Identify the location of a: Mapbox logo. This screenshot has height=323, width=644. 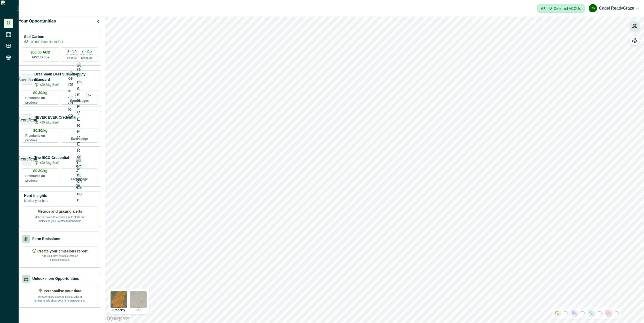
(118, 318).